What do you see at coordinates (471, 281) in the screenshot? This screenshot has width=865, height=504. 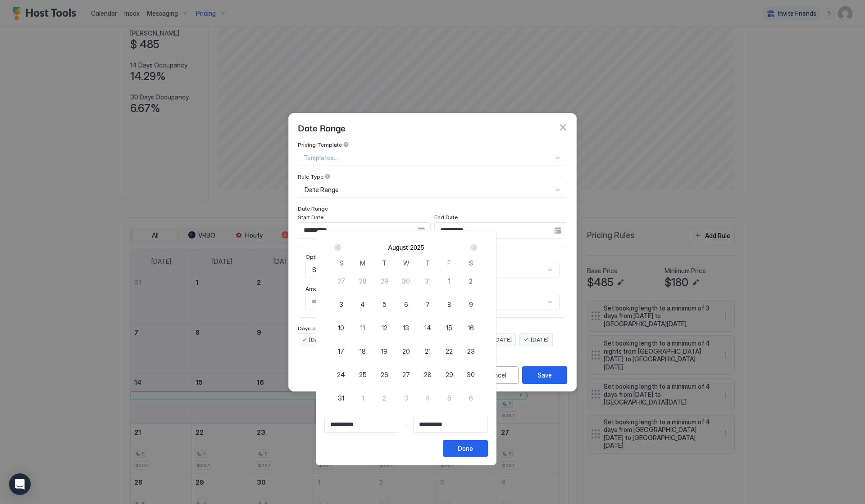 I see `span: 2` at bounding box center [471, 281].